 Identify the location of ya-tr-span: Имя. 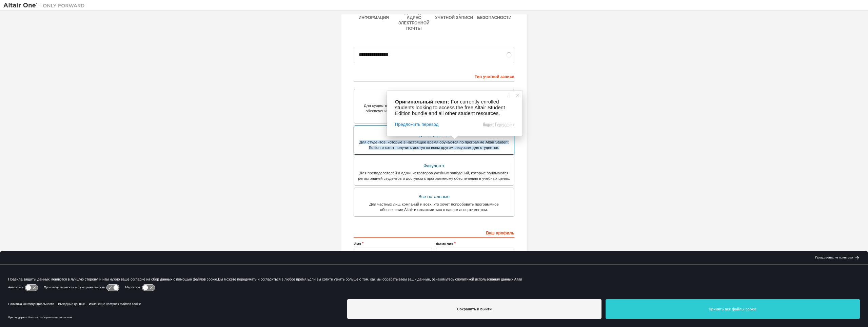
(357, 244).